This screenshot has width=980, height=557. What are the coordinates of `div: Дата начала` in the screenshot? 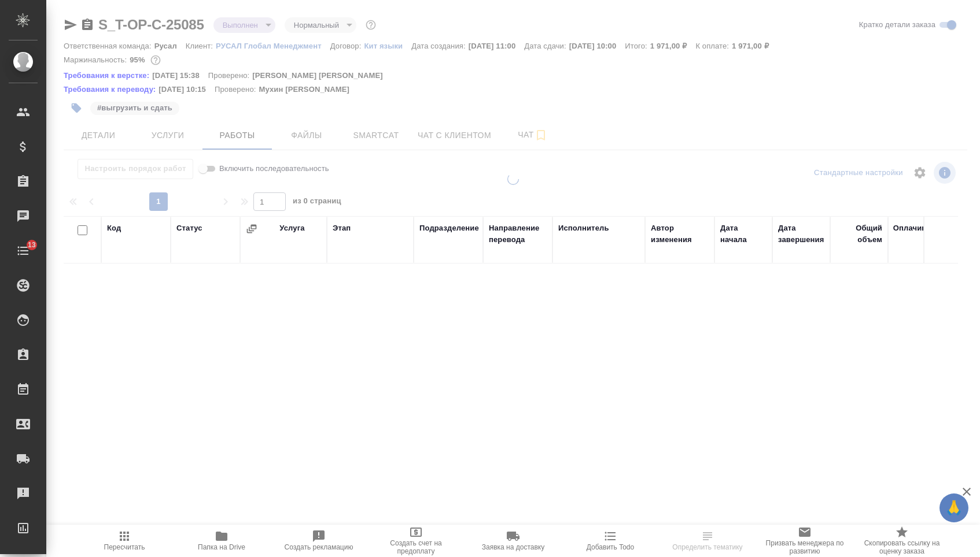 It's located at (743, 235).